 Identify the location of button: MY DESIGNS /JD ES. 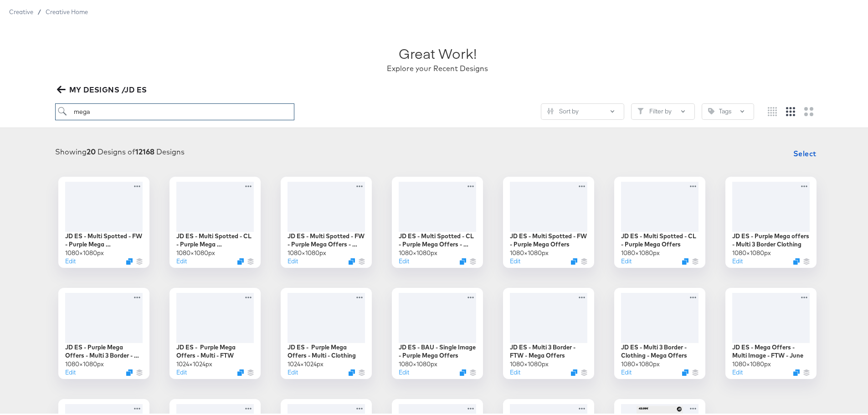
(103, 88).